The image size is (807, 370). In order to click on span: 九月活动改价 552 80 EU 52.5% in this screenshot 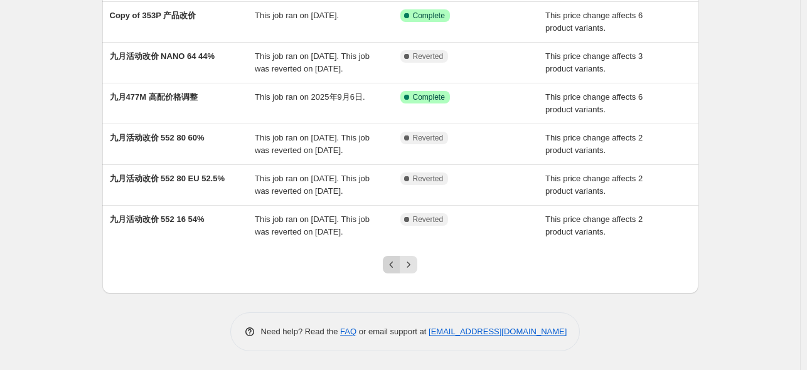, I will do `click(168, 178)`.